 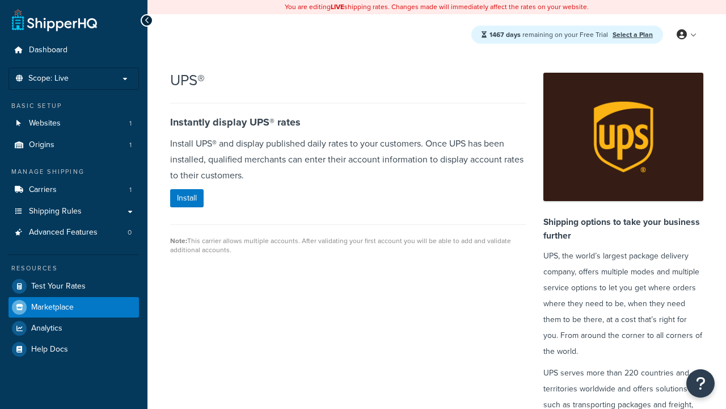 I want to click on span: Dashboard, so click(x=48, y=50).